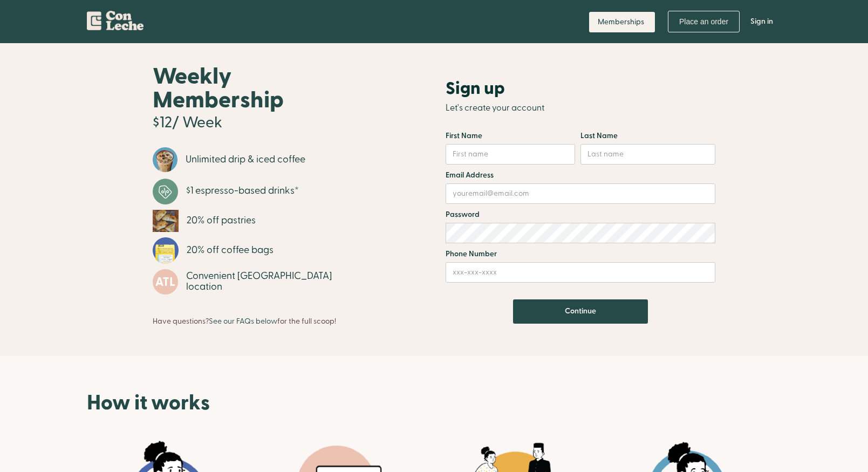  I want to click on a: See our FAQs below, so click(242, 321).